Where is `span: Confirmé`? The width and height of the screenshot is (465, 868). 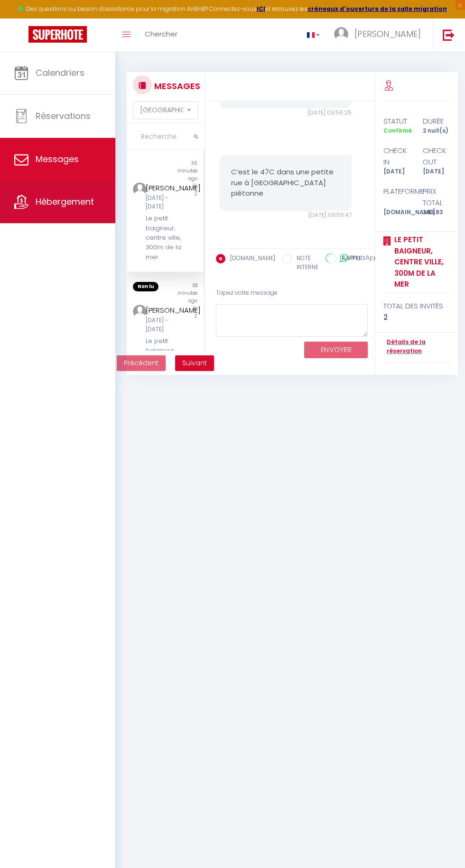 span: Confirmé is located at coordinates (397, 130).